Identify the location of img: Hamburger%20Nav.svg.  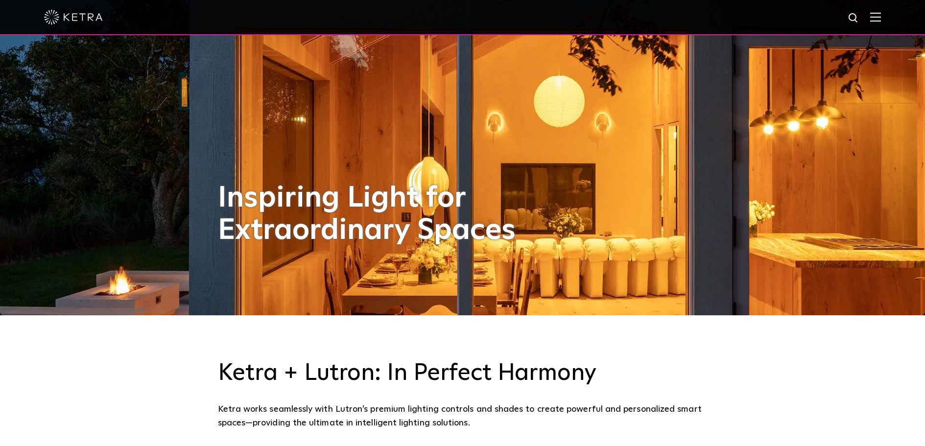
(875, 17).